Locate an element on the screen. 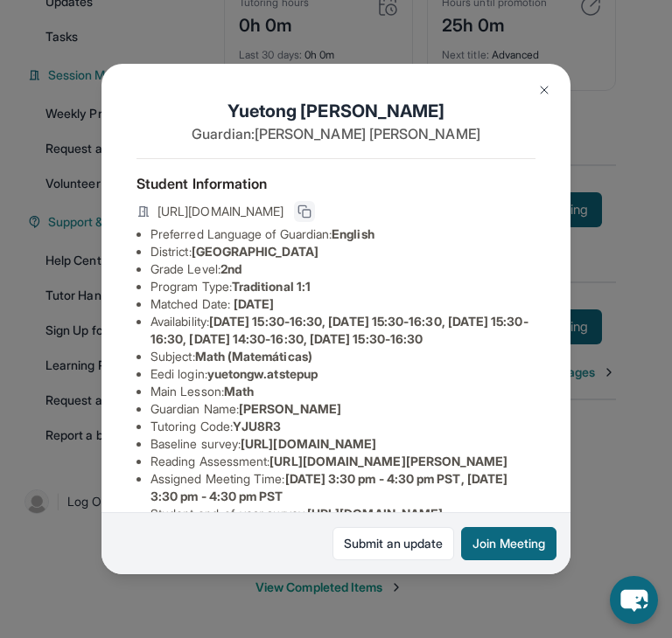 The width and height of the screenshot is (672, 638). li: Preferred Language of Guardian: is located at coordinates (343, 234).